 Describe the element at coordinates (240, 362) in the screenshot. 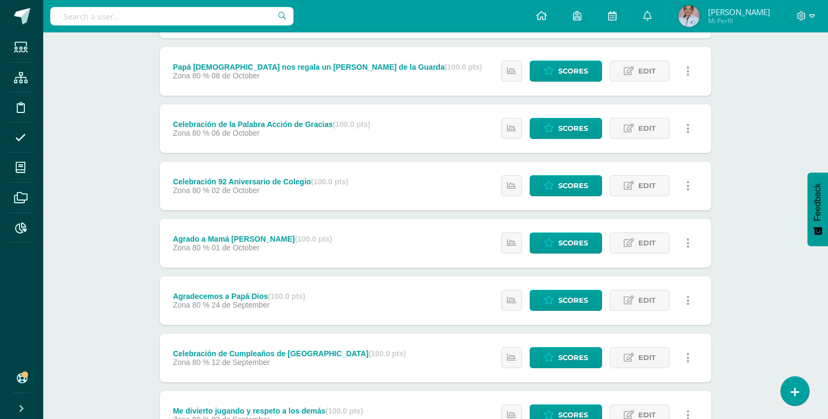

I see `span: 12 de September` at that location.